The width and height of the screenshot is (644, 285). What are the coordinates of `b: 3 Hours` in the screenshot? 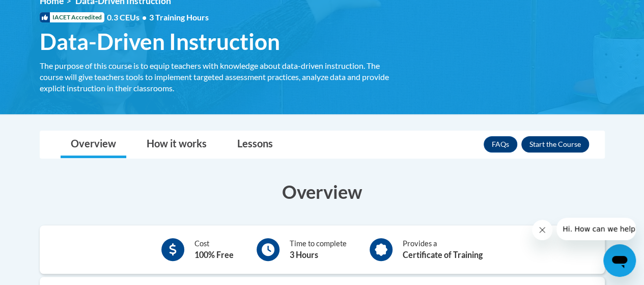 It's located at (304, 254).